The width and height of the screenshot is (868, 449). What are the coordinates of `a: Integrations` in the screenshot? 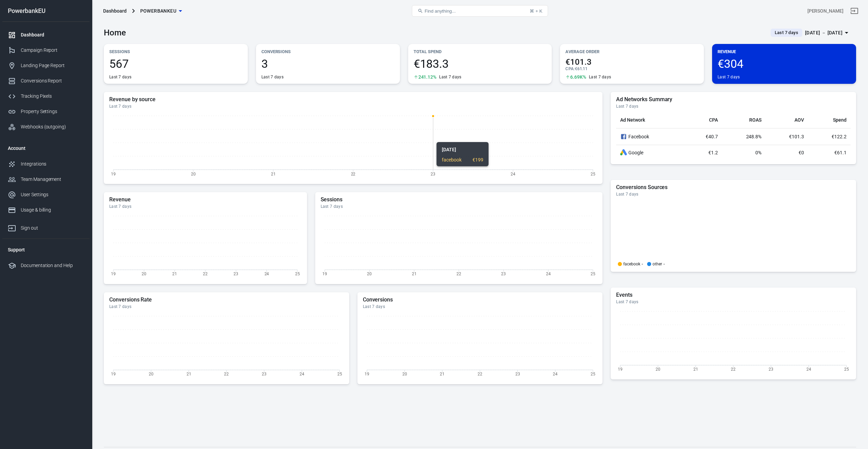 It's located at (46, 164).